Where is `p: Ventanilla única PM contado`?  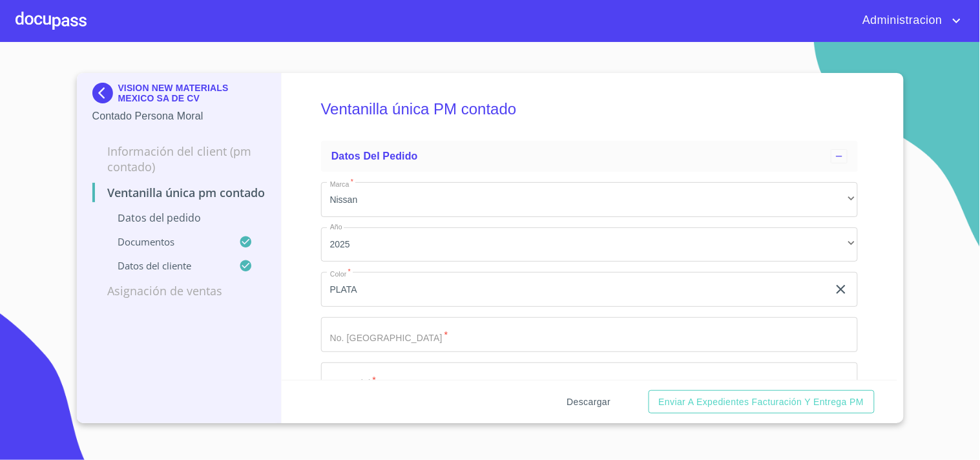
p: Ventanilla única PM contado is located at coordinates (179, 193).